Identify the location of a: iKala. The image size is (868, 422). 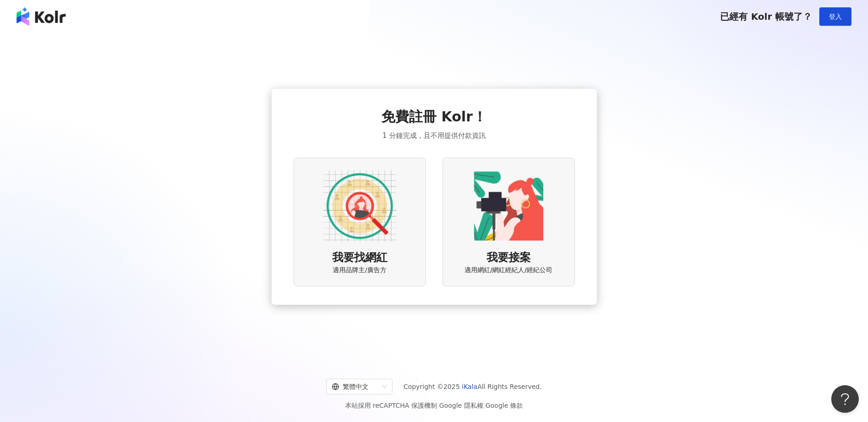
(470, 387).